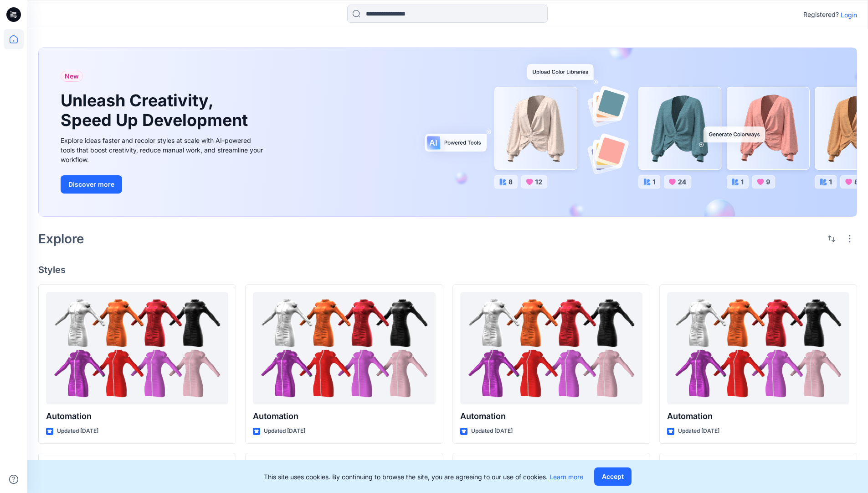 Image resolution: width=868 pixels, height=493 pixels. I want to click on div: Explore ideas faster and recolor styles at scale with AI-powered tools that boost creativity, red..., so click(163, 149).